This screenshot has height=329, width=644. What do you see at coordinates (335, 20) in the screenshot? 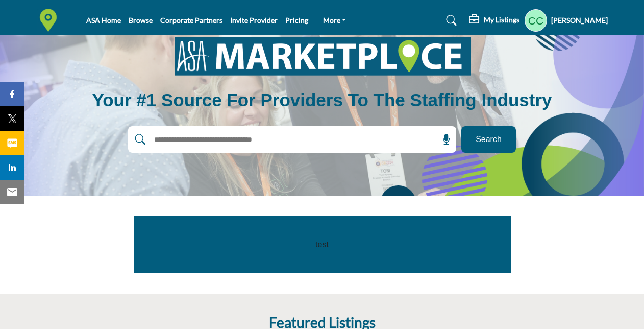
I see `a: More` at bounding box center [335, 20].